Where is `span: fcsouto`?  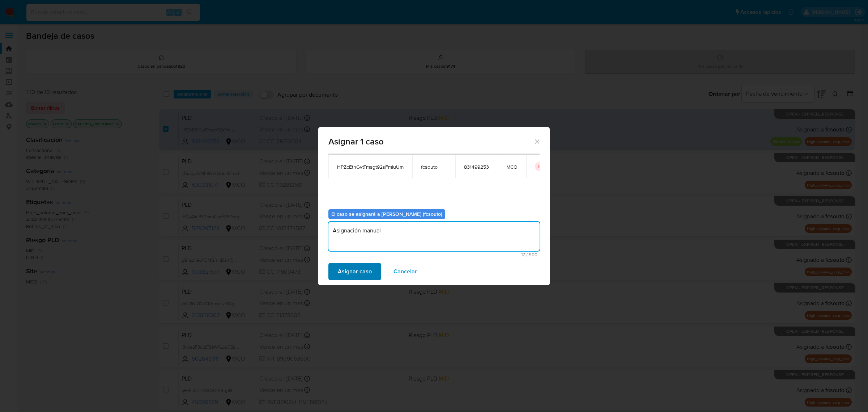
span: fcsouto is located at coordinates (434, 167).